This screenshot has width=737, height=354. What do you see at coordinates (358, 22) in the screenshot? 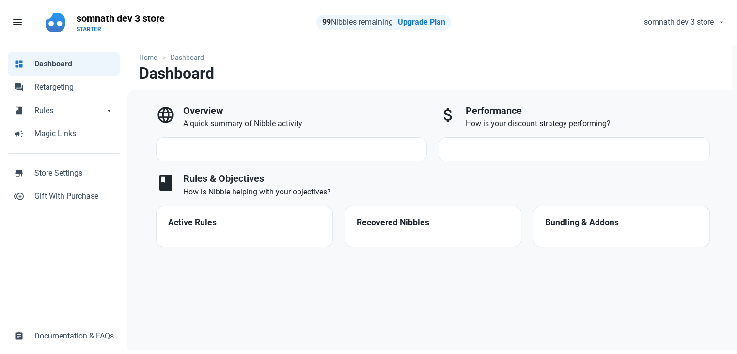
I see `span: Nibbles remaining` at bounding box center [358, 22].